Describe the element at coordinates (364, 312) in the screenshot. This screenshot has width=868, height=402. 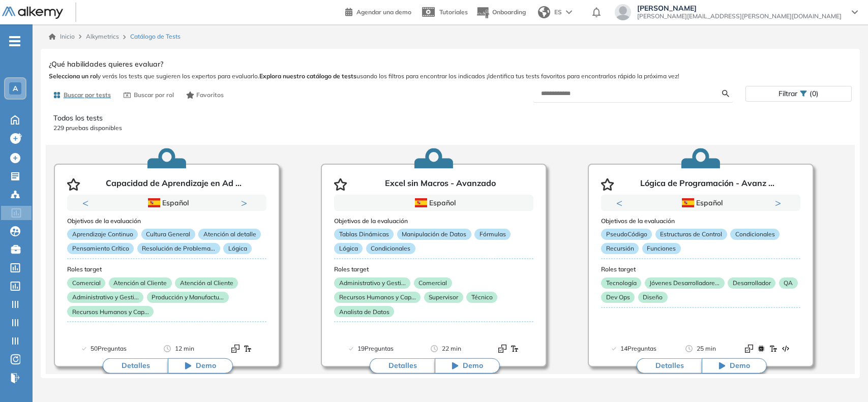
I see `p: Analista de Datos` at that location.